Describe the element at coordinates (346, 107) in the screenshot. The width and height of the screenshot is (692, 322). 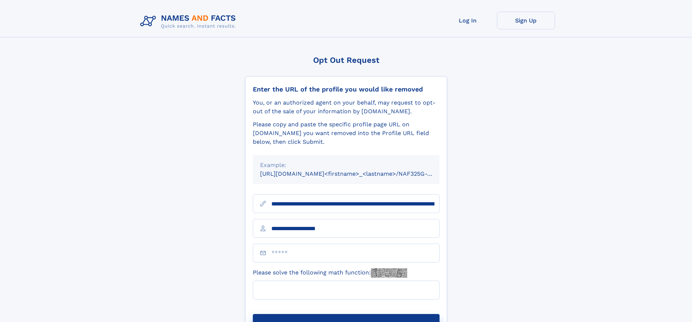
I see `div: You, or an authorized agent on your behalf, may request to opt-out of the sale of your informatio...` at that location.